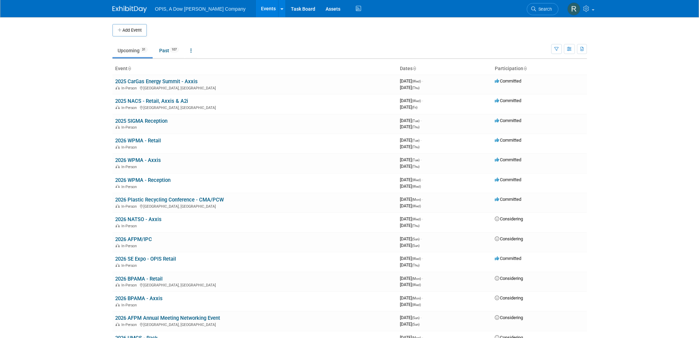  Describe the element at coordinates (543, 9) in the screenshot. I see `a: Search` at that location.